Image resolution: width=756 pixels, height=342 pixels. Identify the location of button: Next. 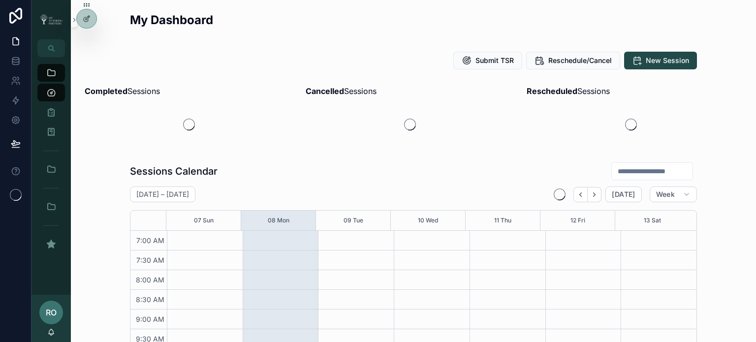
(595, 194).